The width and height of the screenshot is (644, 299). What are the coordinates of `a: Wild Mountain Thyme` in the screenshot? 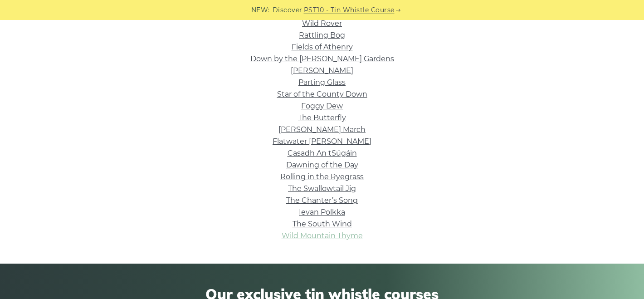 It's located at (322, 235).